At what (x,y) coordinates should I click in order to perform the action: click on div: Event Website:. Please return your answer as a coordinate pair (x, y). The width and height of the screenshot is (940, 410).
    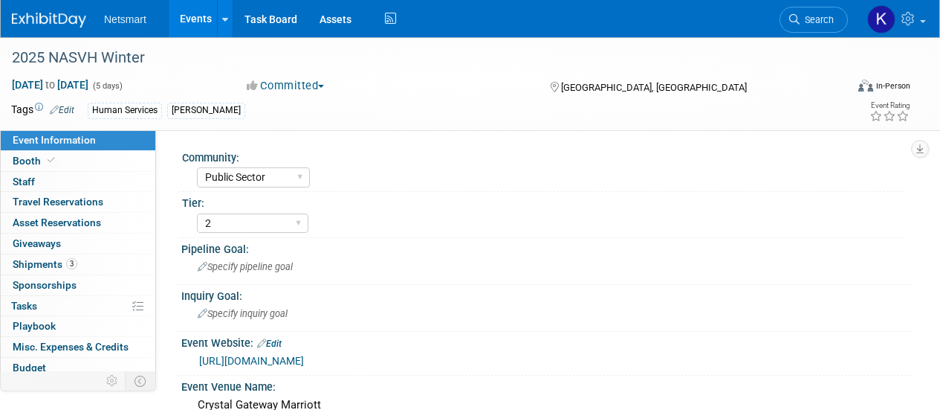
    Looking at the image, I should click on (546, 341).